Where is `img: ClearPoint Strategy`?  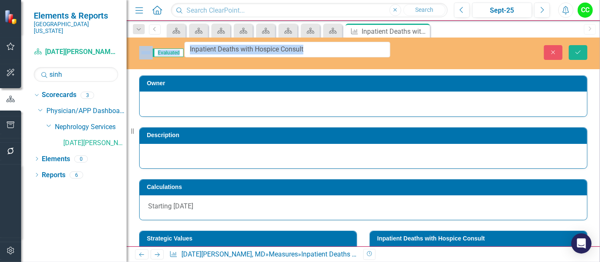 img: ClearPoint Strategy is located at coordinates (11, 17).